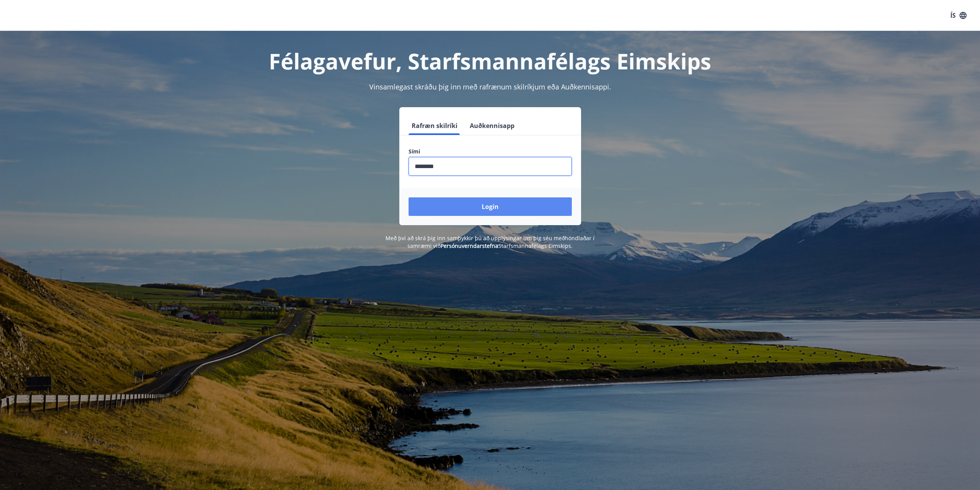 This screenshot has width=980, height=490. I want to click on button: Auðkennisapp, so click(492, 125).